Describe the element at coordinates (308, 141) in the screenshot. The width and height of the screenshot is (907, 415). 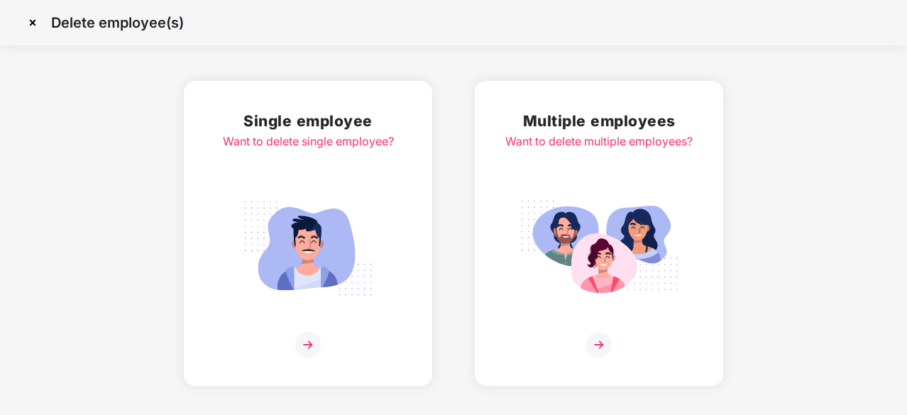
I see `div: Want to delete single employee?` at that location.